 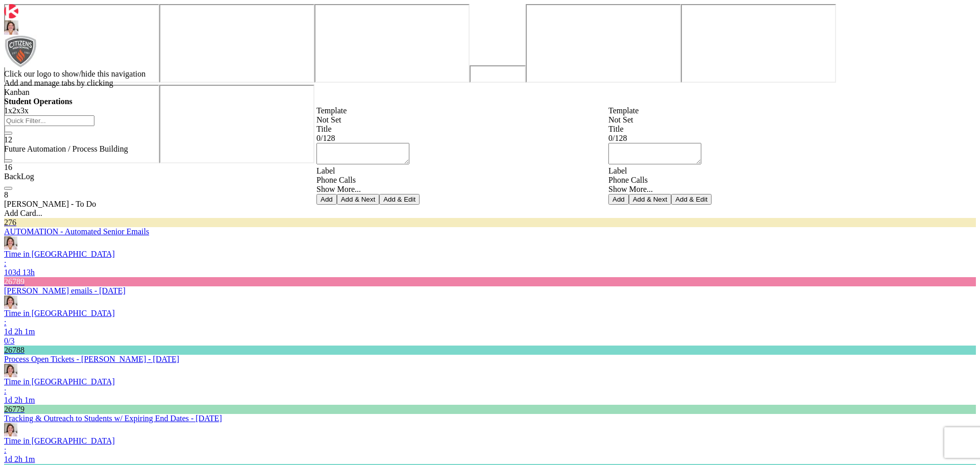 What do you see at coordinates (12, 12) in the screenshot?
I see `img: Visit kanbanzone.com` at bounding box center [12, 12].